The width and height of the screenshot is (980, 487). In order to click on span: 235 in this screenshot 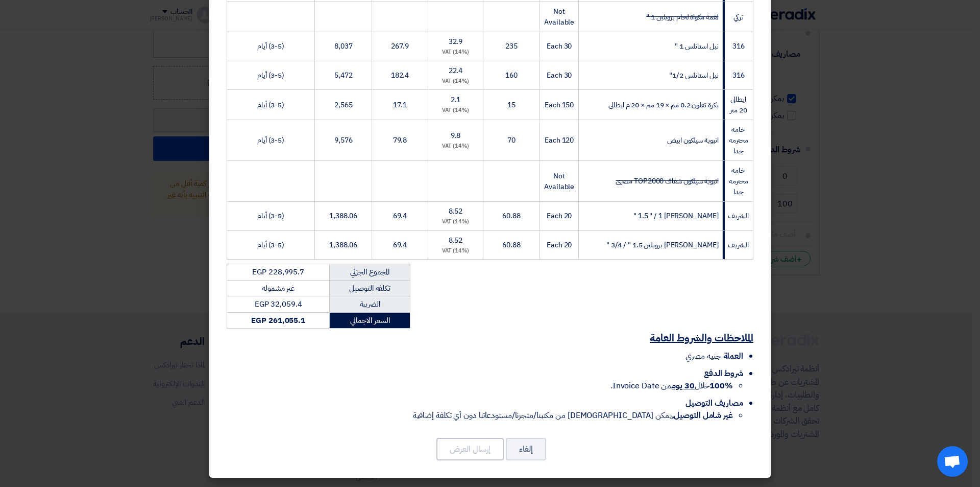, I will do `click(512, 46)`.